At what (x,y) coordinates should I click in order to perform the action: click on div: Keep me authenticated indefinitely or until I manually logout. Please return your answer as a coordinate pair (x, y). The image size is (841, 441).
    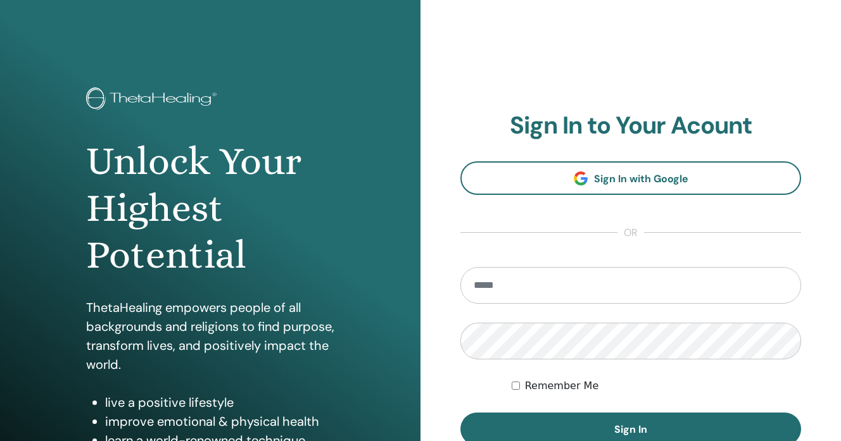
    Looking at the image, I should click on (656, 386).